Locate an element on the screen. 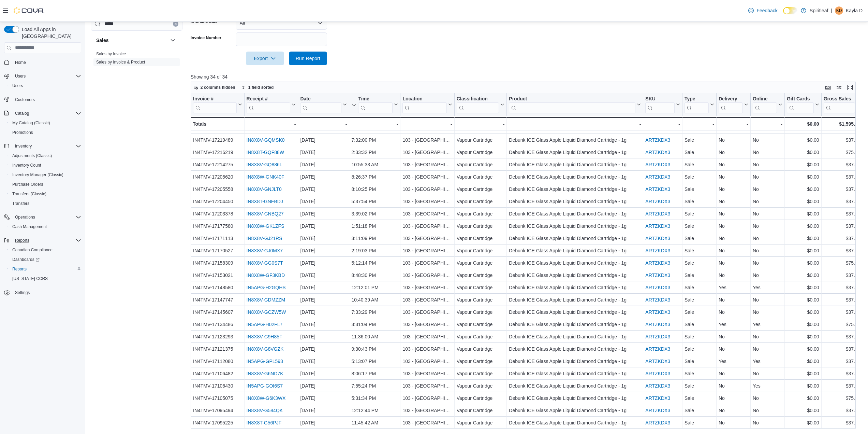 This screenshot has height=434, width=868. button: Adjustments (Classic) is located at coordinates (45, 156).